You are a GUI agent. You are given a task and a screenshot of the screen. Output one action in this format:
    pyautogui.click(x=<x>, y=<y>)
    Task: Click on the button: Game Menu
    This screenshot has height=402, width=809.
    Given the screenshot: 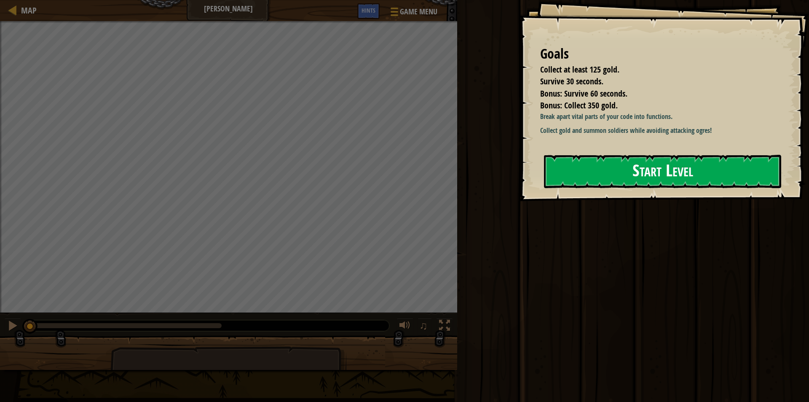 What is the action you would take?
    pyautogui.click(x=413, y=13)
    